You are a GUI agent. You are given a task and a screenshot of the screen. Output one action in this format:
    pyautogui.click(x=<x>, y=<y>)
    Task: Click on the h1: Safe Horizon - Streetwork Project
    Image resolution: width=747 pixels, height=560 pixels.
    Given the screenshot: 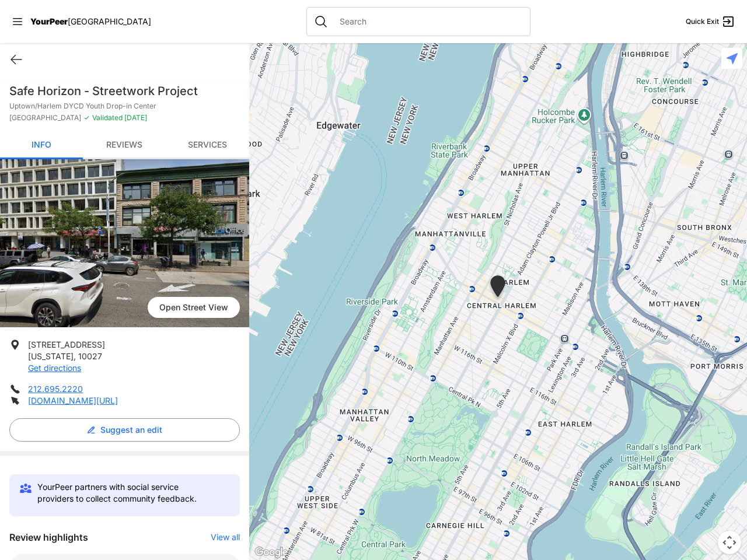 What is the action you would take?
    pyautogui.click(x=124, y=91)
    